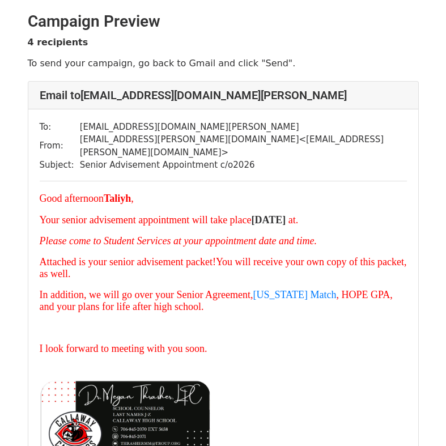  Describe the element at coordinates (58, 42) in the screenshot. I see `strong: 4 recipients` at that location.